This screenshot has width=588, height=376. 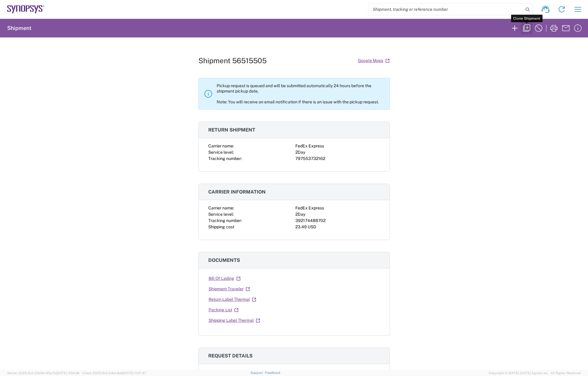 What do you see at coordinates (338, 220) in the screenshot?
I see `div: 392174488702` at bounding box center [338, 220].